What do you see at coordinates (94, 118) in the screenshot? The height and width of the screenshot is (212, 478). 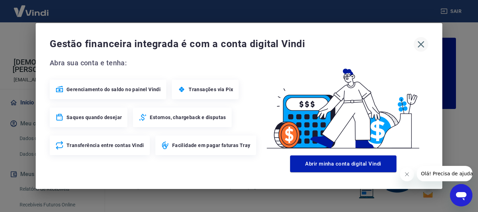 I see `span: Saques quando desejar` at bounding box center [94, 118].